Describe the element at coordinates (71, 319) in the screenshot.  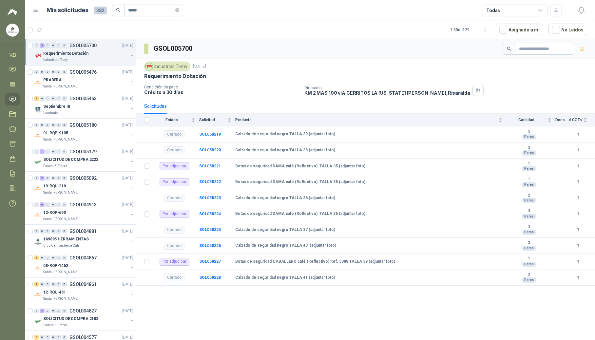
I see `p: SOLICITUD DE COMPRA 2183` at that location.